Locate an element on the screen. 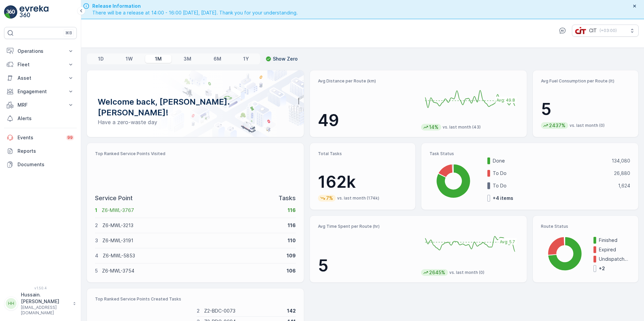 The width and height of the screenshot is (644, 321). a: Reports is located at coordinates (40, 151).